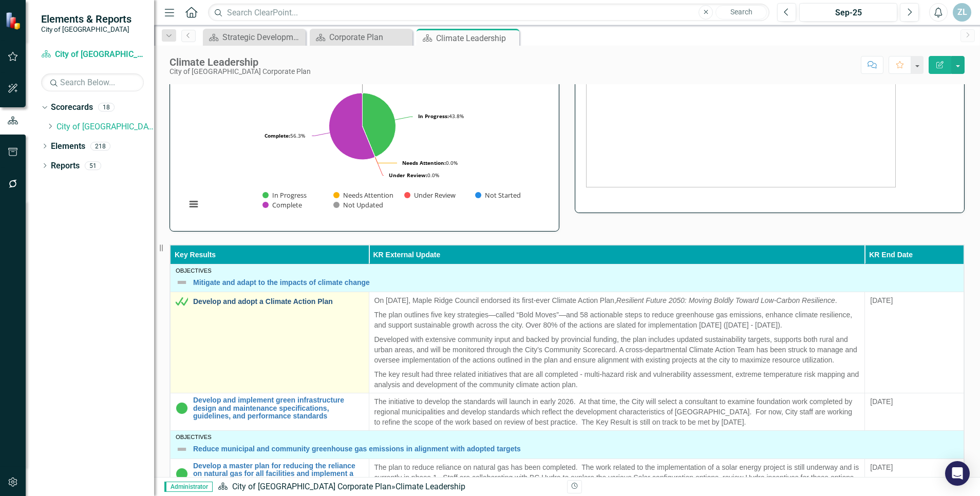 This screenshot has height=496, width=980. What do you see at coordinates (368, 141) in the screenshot?
I see `path: Not Started, 0.` at bounding box center [368, 141].